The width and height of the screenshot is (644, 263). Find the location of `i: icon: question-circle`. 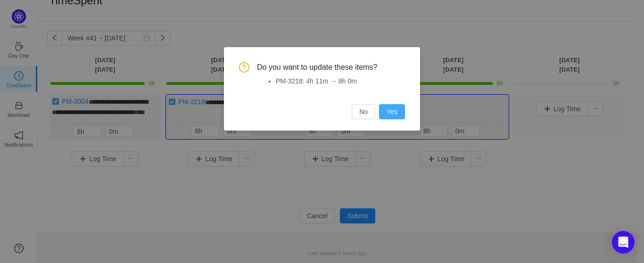

i: icon: question-circle is located at coordinates (244, 67).